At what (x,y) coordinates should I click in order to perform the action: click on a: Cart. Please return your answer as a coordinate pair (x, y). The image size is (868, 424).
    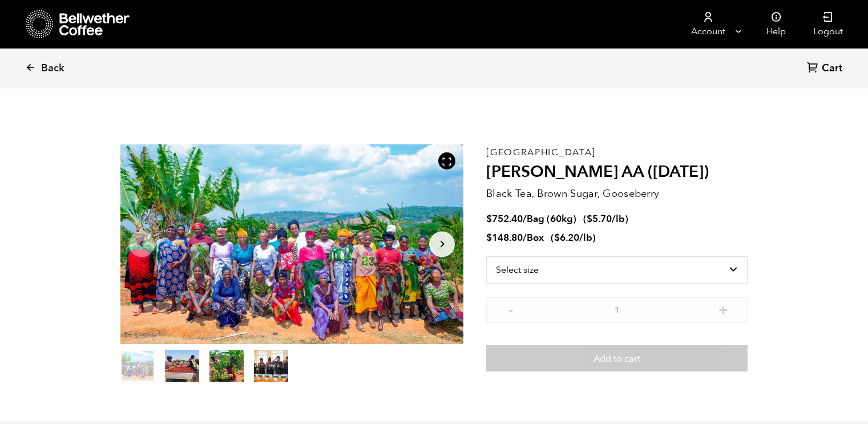
    Looking at the image, I should click on (826, 68).